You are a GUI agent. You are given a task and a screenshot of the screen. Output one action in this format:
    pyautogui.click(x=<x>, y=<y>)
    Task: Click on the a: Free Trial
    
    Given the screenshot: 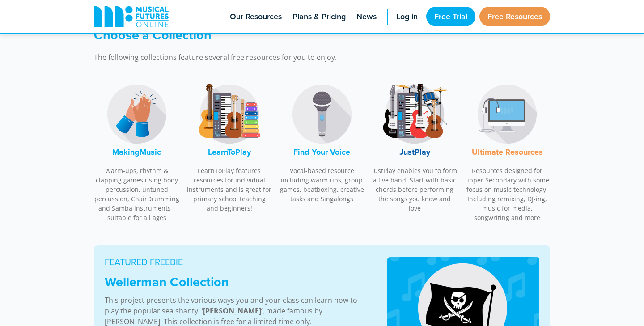 What is the action you would take?
    pyautogui.click(x=451, y=16)
    